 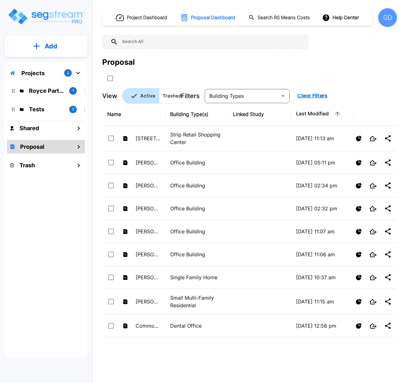 I want to click on p: Active, so click(x=148, y=96).